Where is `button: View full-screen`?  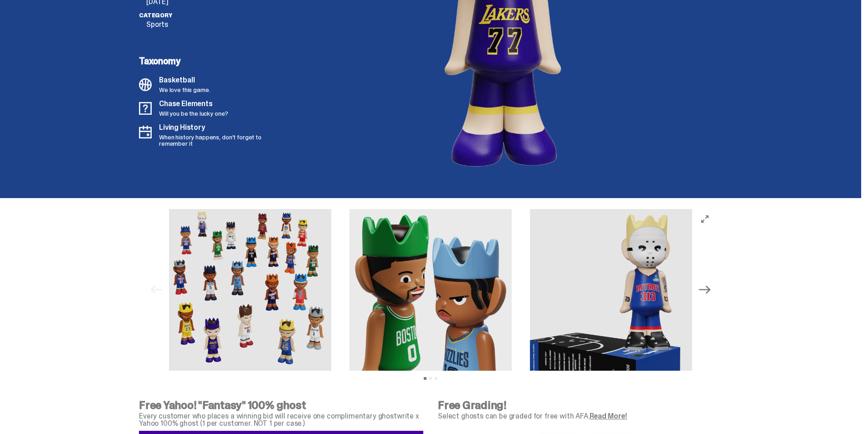 button: View full-screen is located at coordinates (704, 219).